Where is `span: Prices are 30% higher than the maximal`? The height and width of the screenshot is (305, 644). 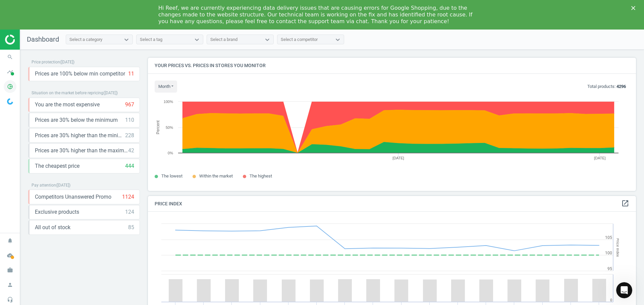 span: Prices are 30% higher than the maximal is located at coordinates (82, 151).